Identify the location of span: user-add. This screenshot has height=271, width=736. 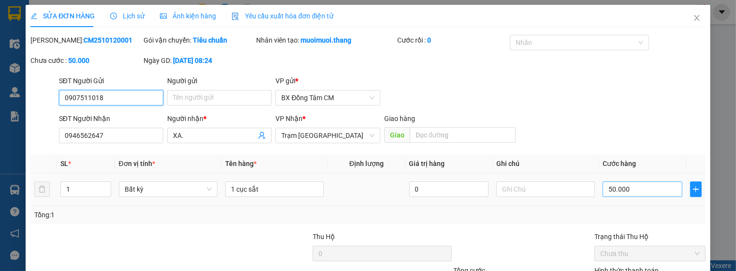
(262, 135).